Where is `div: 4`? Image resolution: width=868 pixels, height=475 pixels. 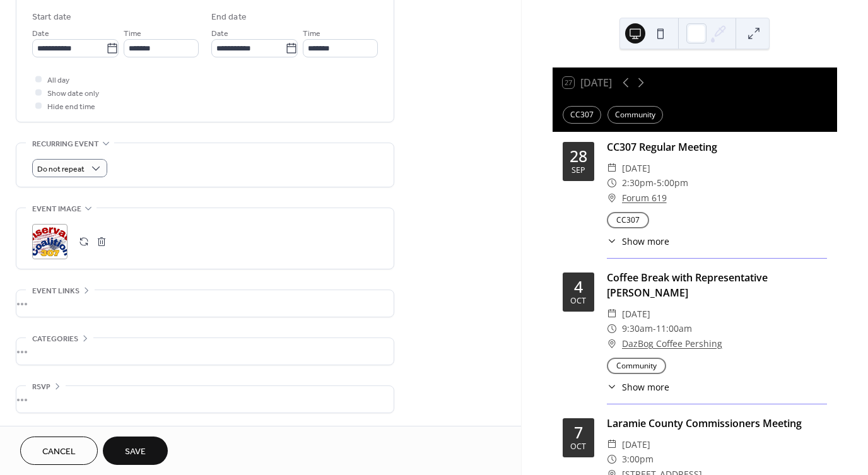 div: 4 is located at coordinates (578, 286).